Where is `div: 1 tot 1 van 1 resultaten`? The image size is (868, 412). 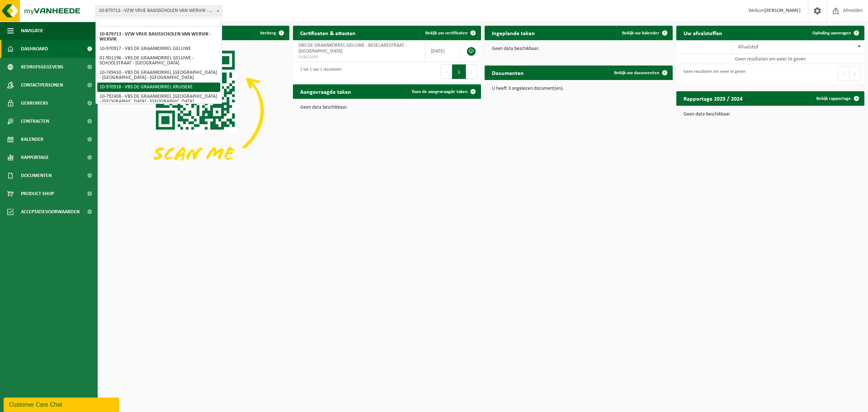 div: 1 tot 1 van 1 resultaten is located at coordinates (319, 72).